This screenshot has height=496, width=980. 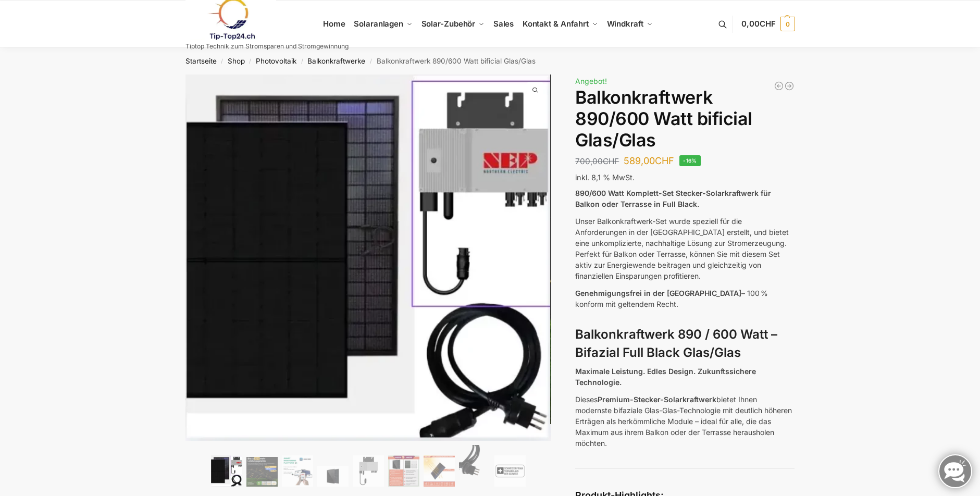 I want to click on span: Solaranlagen, so click(x=379, y=23).